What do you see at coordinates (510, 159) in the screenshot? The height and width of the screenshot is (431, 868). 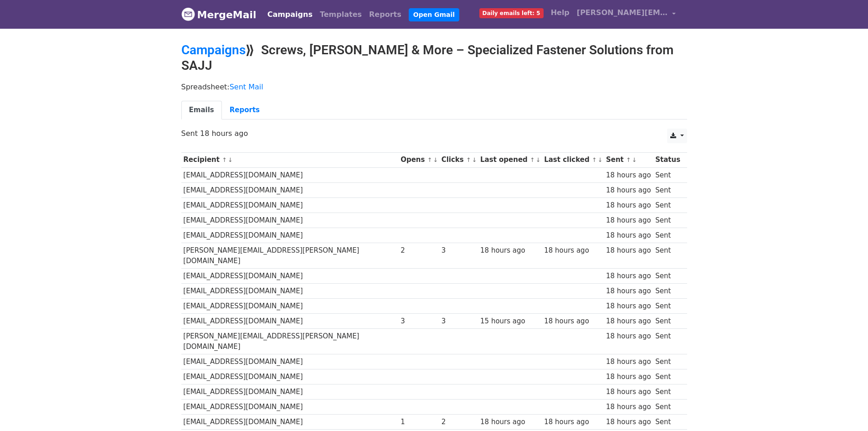 I see `th: Last opened` at bounding box center [510, 159].